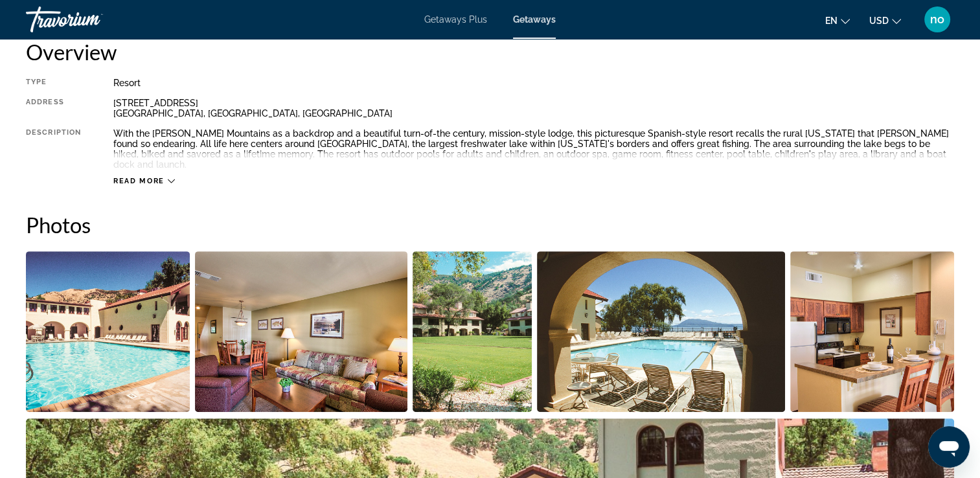 The width and height of the screenshot is (980, 478). I want to click on div: Description, so click(53, 149).